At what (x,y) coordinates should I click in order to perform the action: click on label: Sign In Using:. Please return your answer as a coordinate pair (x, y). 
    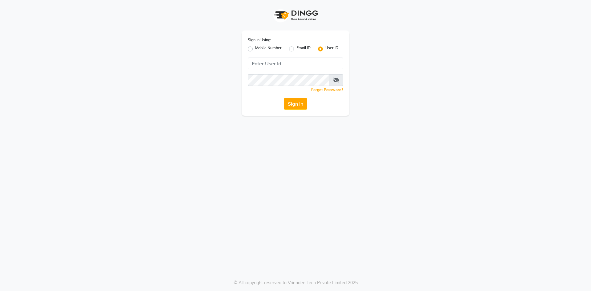
    Looking at the image, I should click on (259, 40).